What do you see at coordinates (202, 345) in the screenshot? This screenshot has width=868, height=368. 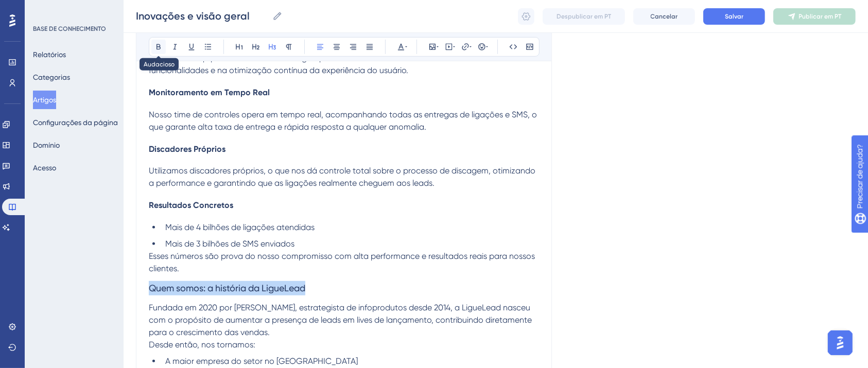 I see `span: Desde então, nos tornamos:` at bounding box center [202, 345].